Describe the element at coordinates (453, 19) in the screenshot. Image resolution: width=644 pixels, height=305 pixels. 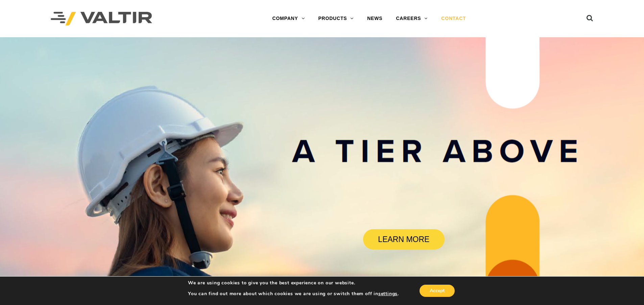
I see `a: CONTACT` at that location.